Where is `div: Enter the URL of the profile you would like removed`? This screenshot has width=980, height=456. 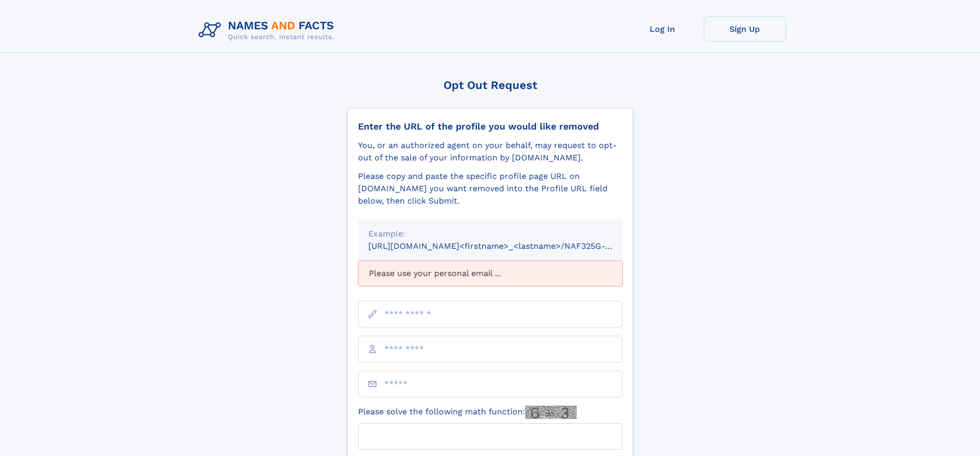 div: Enter the URL of the profile you would like removed is located at coordinates (490, 126).